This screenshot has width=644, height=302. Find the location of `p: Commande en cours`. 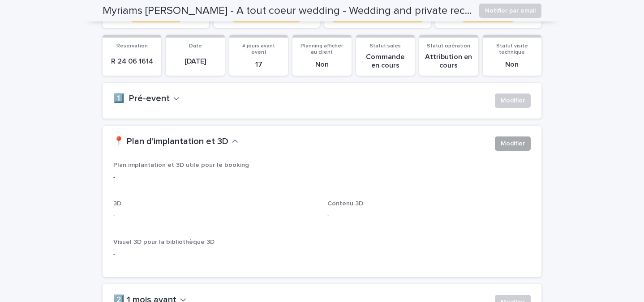

p: Commande en cours is located at coordinates (385, 61).